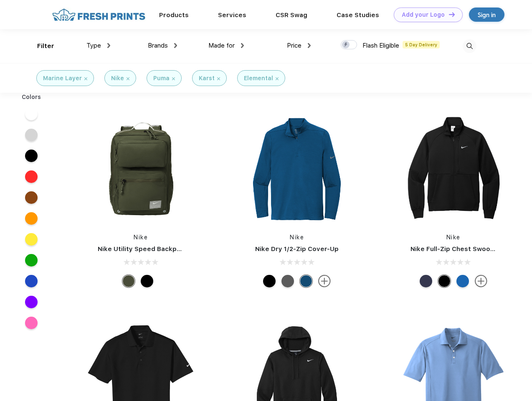  What do you see at coordinates (174, 15) in the screenshot?
I see `a: Products` at bounding box center [174, 15].